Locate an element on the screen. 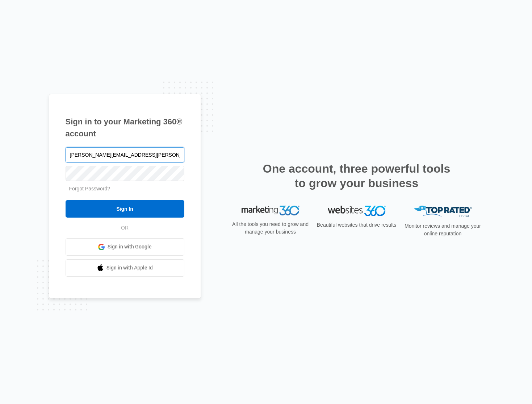 Image resolution: width=532 pixels, height=404 pixels. a: Sign in with Apple Id is located at coordinates (125, 268).